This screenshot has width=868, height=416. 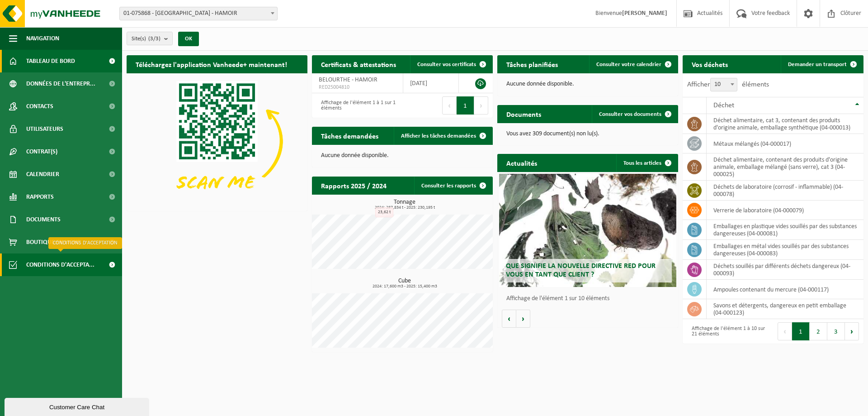 I want to click on div: 23,62 t, so click(x=384, y=212).